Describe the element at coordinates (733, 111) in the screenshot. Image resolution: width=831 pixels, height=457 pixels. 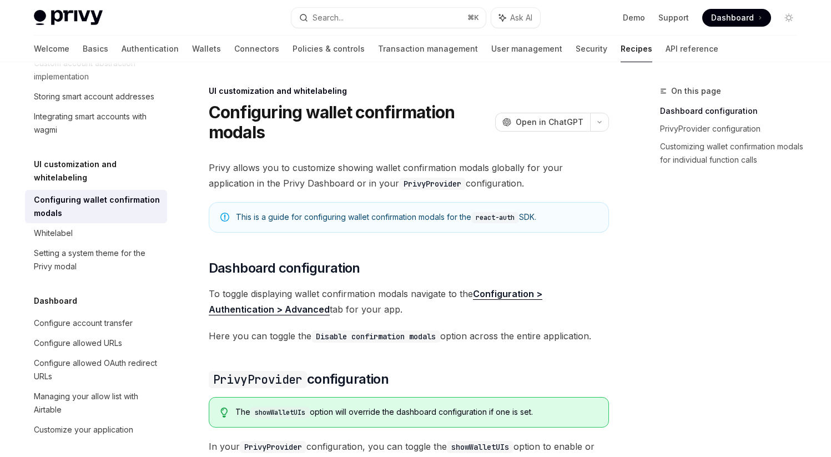
I see `a: Dashboard configuration` at that location.